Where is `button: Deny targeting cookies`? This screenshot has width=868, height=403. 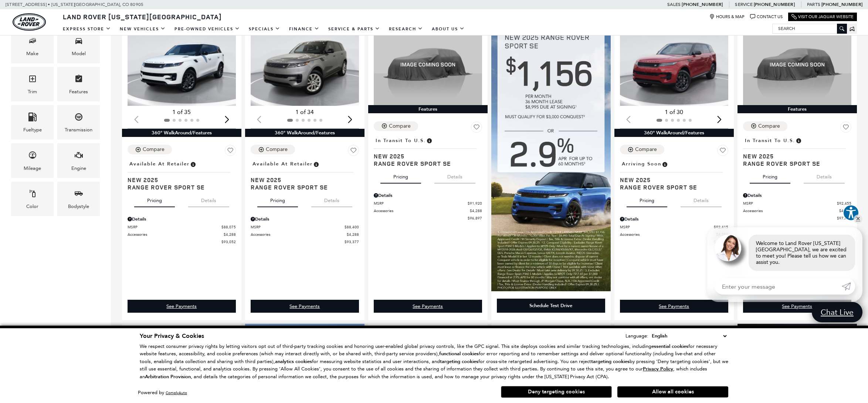 button: Deny targeting cookies is located at coordinates (557, 392).